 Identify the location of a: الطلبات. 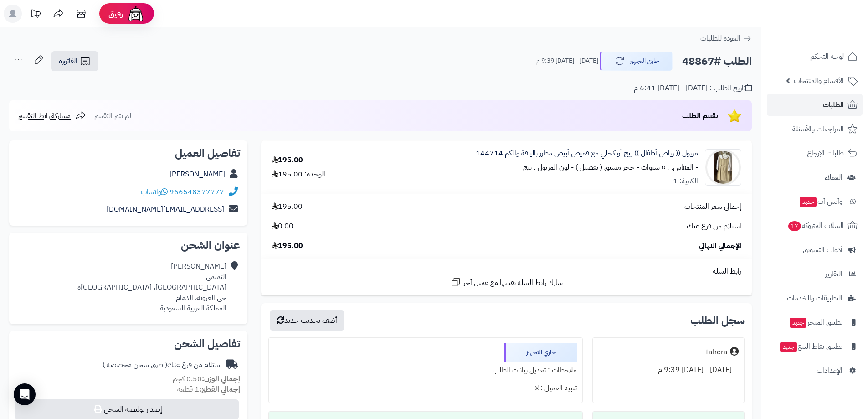
(815, 105).